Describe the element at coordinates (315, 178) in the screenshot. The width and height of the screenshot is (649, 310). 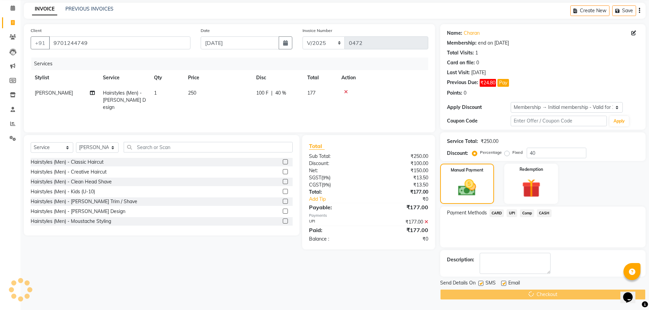
I see `span: SGST` at that location.